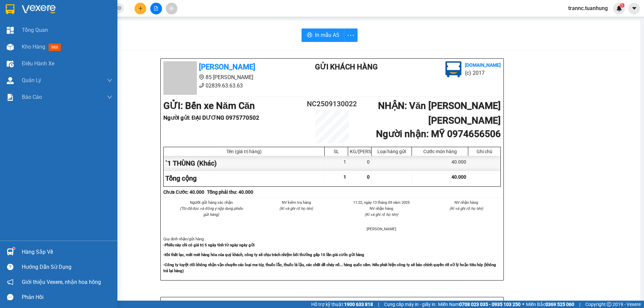 This screenshot has height=308, width=644. What do you see at coordinates (337, 163) in the screenshot?
I see `div: 1` at bounding box center [337, 163].